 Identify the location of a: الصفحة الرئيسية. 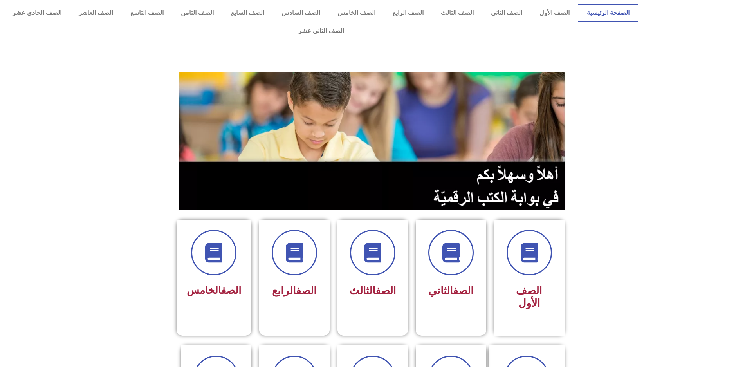
(608, 13).